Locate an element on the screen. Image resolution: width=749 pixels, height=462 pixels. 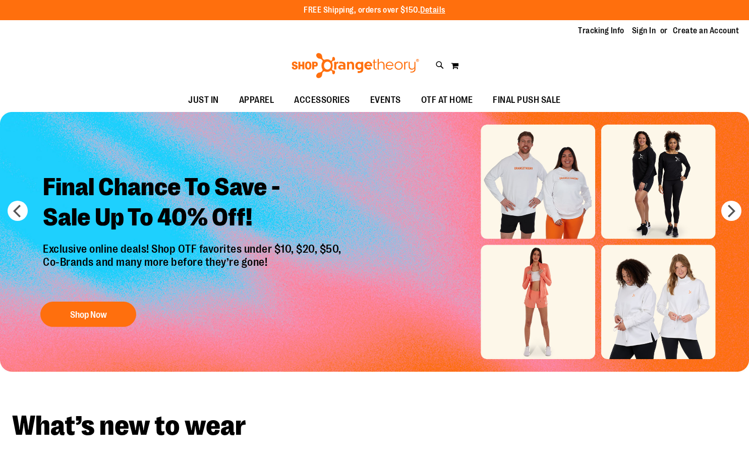
span: OTF AT HOME is located at coordinates (447, 100).